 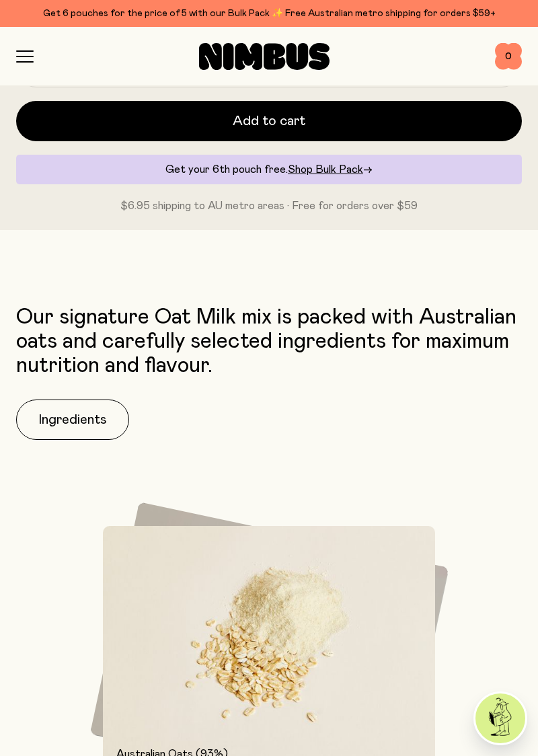 What do you see at coordinates (325, 169) in the screenshot?
I see `span: Shop Bulk Pack` at bounding box center [325, 169].